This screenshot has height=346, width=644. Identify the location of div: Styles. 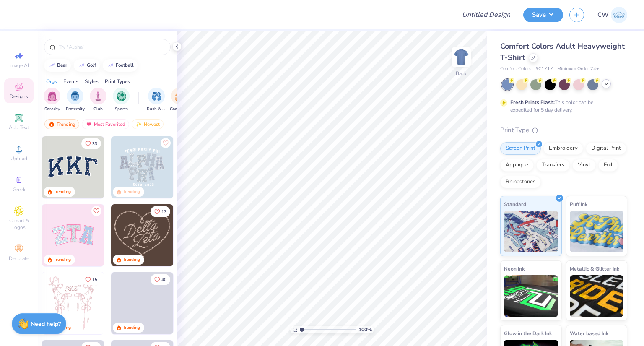
(92, 81).